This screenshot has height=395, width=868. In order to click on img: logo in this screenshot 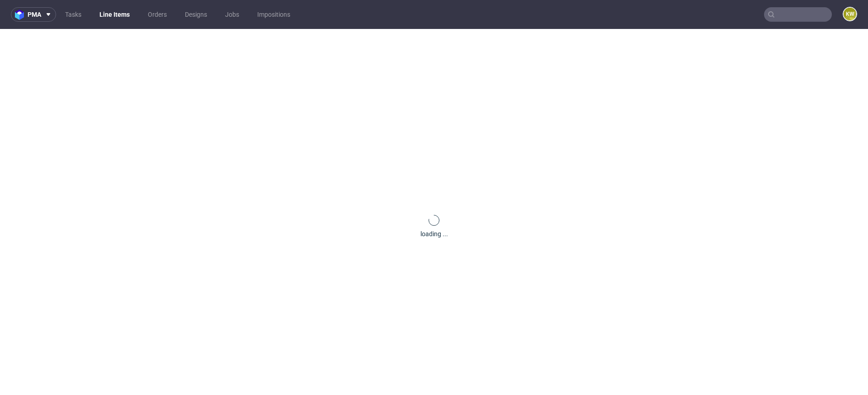, I will do `click(21, 14)`.